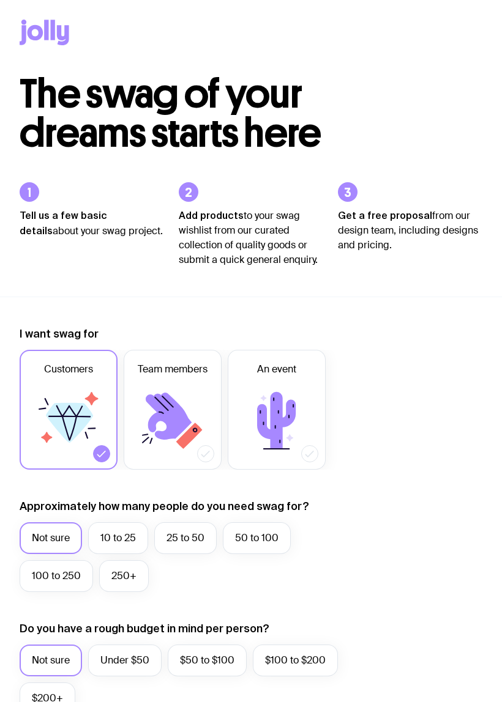  I want to click on label: 250+, so click(124, 576).